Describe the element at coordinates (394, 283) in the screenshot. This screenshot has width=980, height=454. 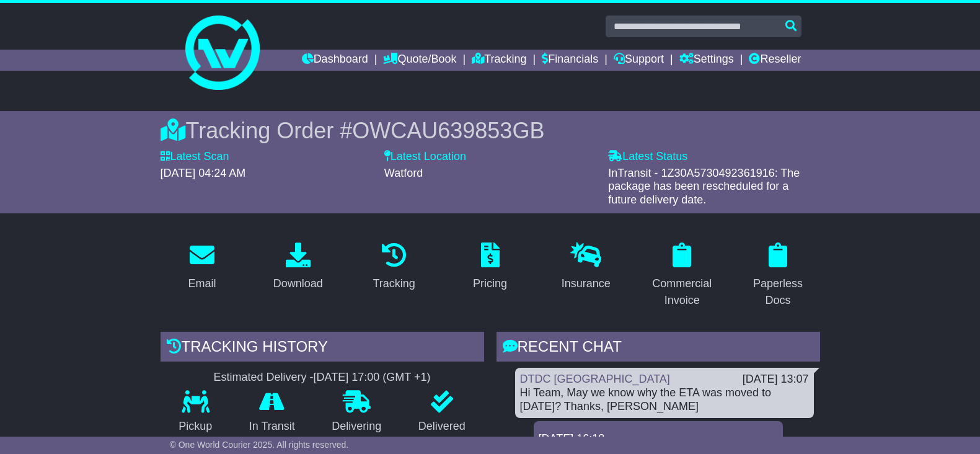
I see `div: Tracking` at that location.